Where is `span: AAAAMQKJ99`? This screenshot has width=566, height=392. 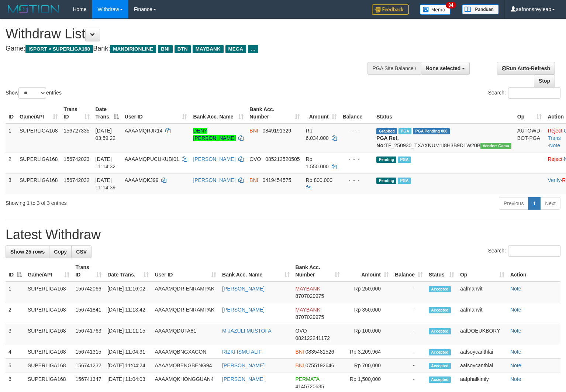
span: AAAAMQKJ99 is located at coordinates (142, 180).